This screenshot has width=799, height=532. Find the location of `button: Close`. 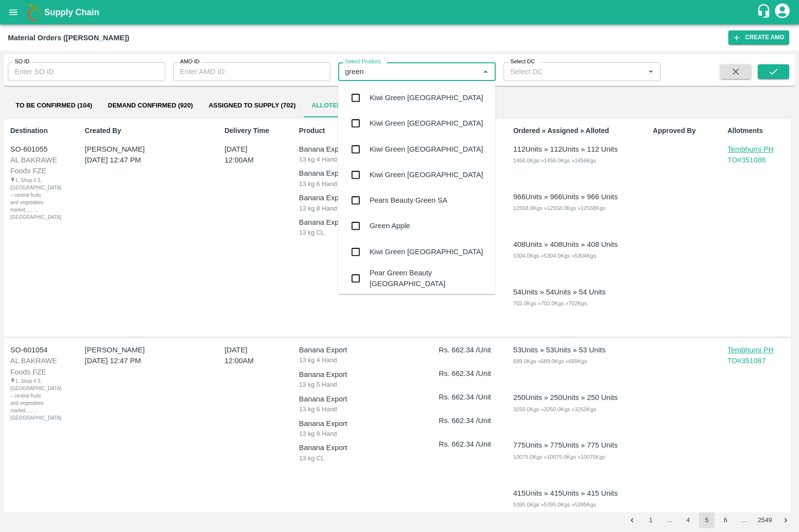

button: Close is located at coordinates (485, 71).